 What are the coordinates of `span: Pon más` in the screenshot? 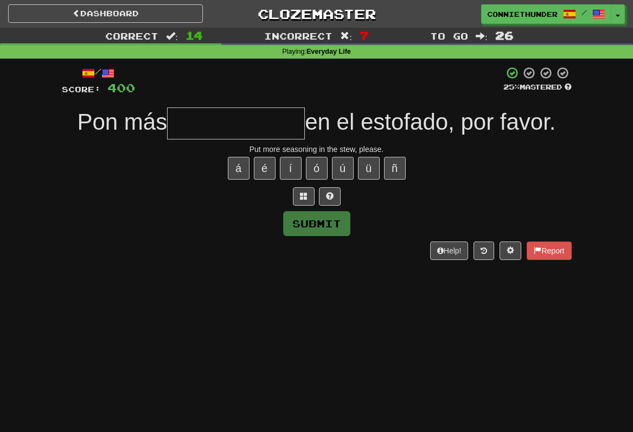 It's located at (122, 122).